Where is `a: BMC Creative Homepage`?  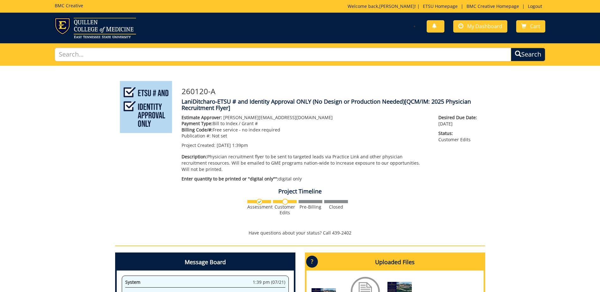
a: BMC Creative Homepage is located at coordinates (493, 6).